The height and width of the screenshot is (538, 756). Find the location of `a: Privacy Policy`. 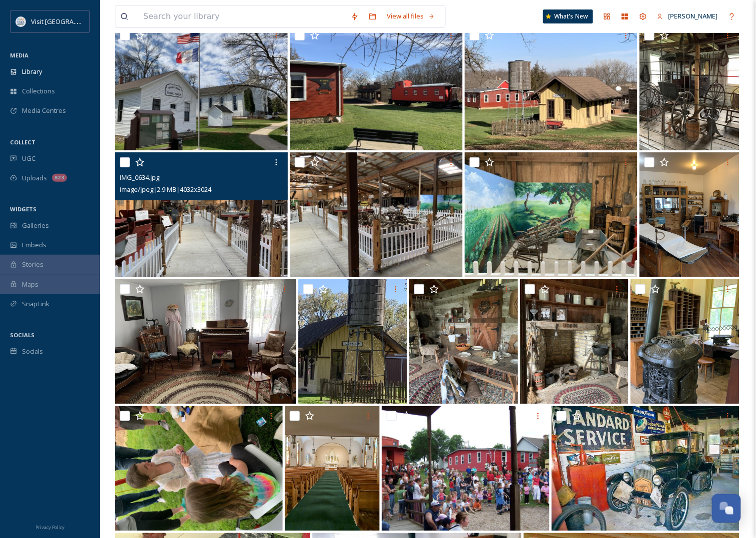

a: Privacy Policy is located at coordinates (50, 527).